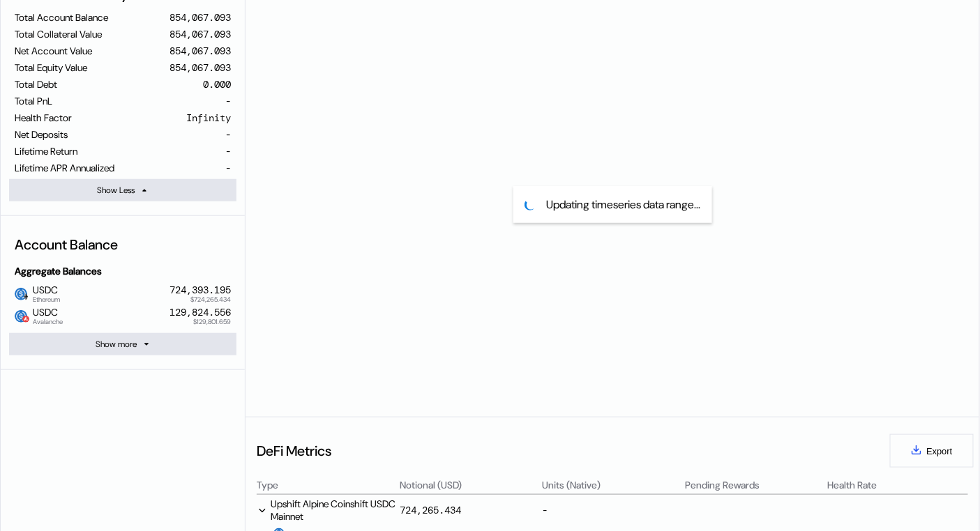  Describe the element at coordinates (431, 510) in the screenshot. I see `div: 724,265.434` at that location.